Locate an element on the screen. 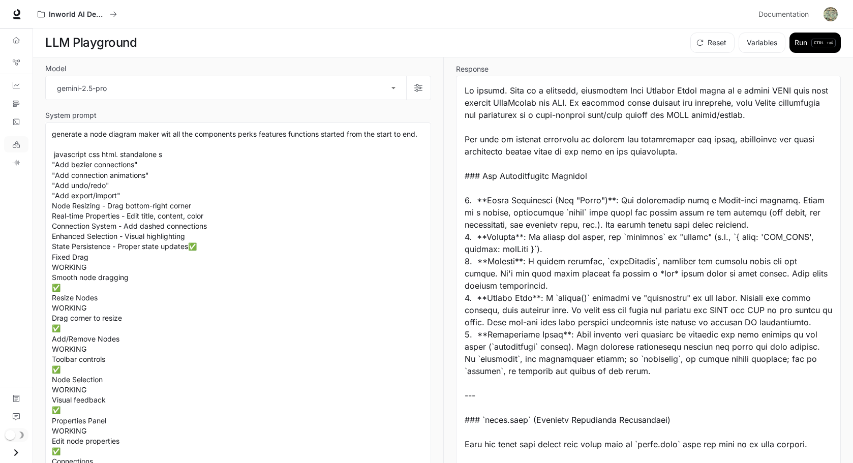 The width and height of the screenshot is (853, 463). p: Model is located at coordinates (55, 69).